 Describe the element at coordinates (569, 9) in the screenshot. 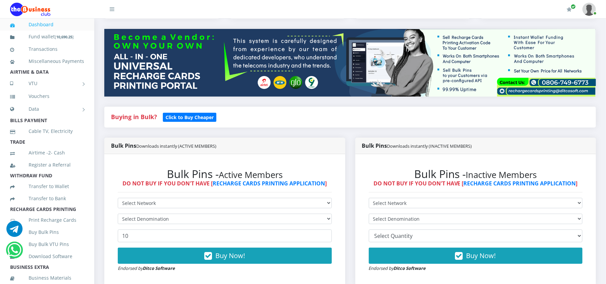

I see `i: Renew/Upgrade Subscription` at that location.